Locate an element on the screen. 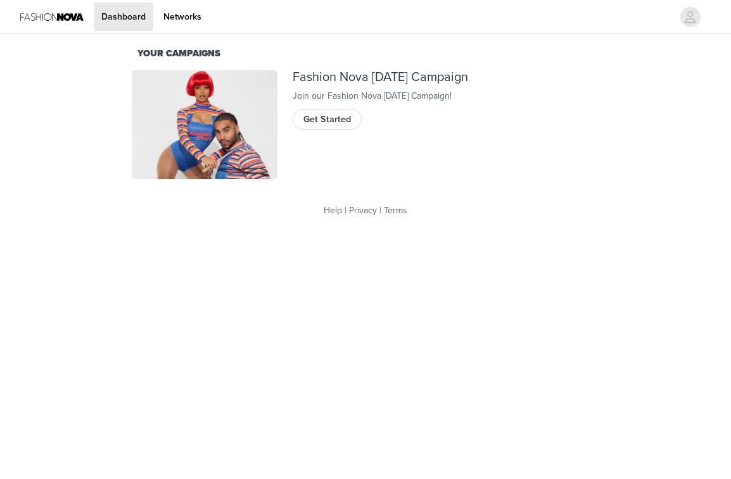  div: avatar is located at coordinates (690, 17).